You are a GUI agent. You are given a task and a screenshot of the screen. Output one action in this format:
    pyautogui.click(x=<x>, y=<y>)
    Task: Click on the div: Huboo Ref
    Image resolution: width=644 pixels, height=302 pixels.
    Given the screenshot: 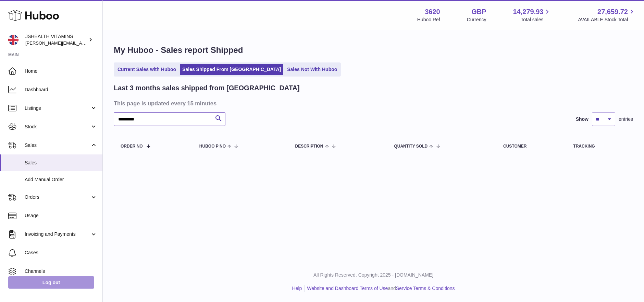 What is the action you would take?
    pyautogui.click(x=428, y=20)
    